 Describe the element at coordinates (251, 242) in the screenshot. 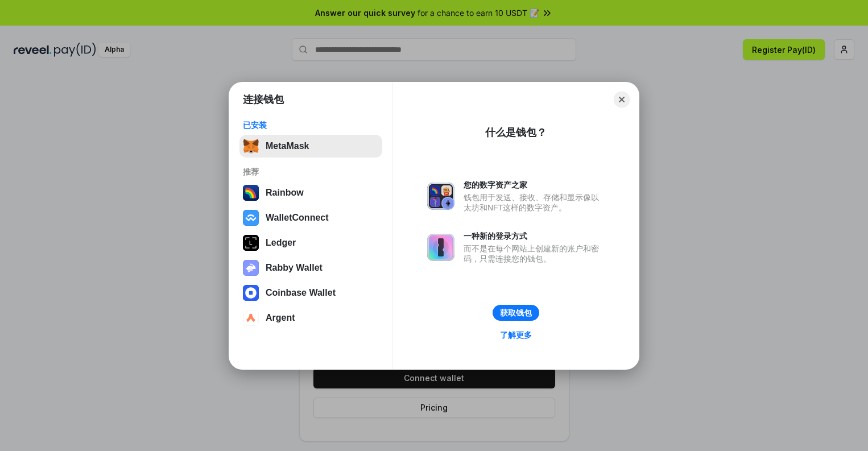

I see `img: svg+xml,%3Csvg%20xmlns%3D%22http%3A%2F%2Fwww.w3.org%2F2000%2Fsvg%22%20width%3D%2228%22%20height%3...` at that location.